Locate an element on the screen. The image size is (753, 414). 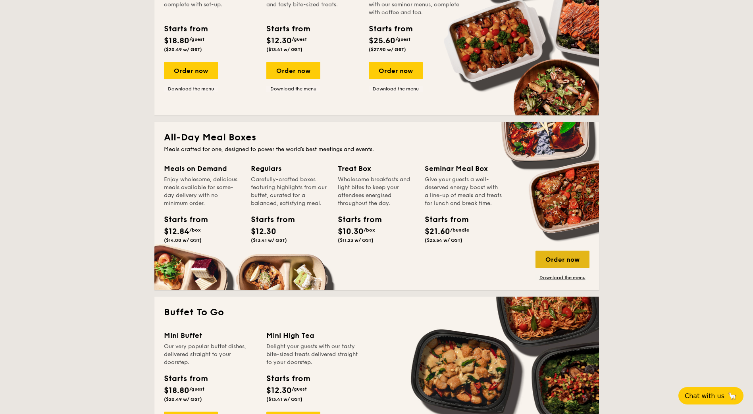
div: Mini Buffet is located at coordinates (210, 336).